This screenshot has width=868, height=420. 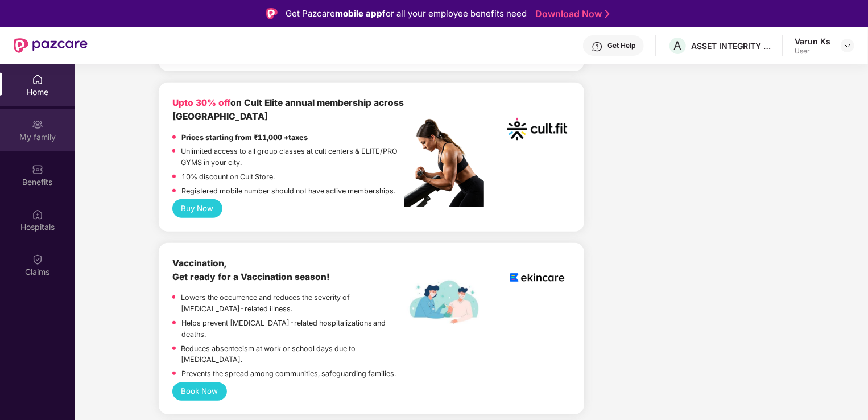 I want to click on div: Get Help, so click(x=621, y=45).